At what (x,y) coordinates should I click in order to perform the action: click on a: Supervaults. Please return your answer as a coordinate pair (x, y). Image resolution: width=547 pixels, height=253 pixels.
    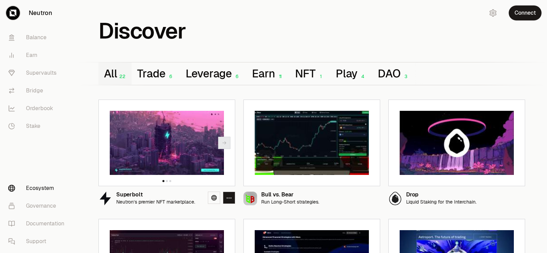
    Looking at the image, I should click on (38, 73).